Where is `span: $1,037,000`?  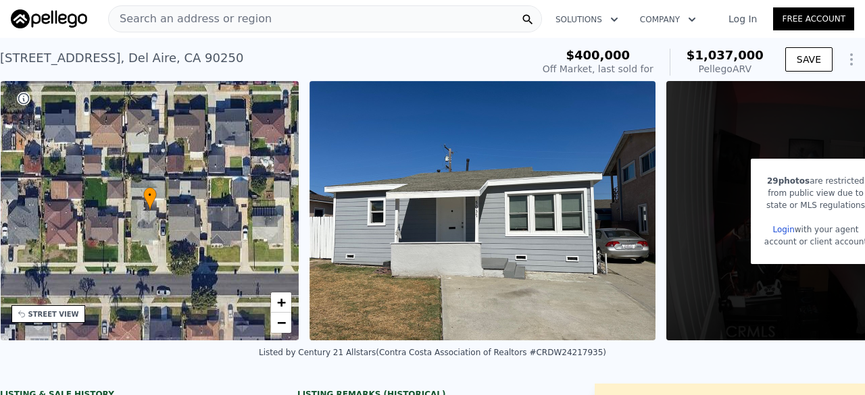 span: $1,037,000 is located at coordinates (725, 55).